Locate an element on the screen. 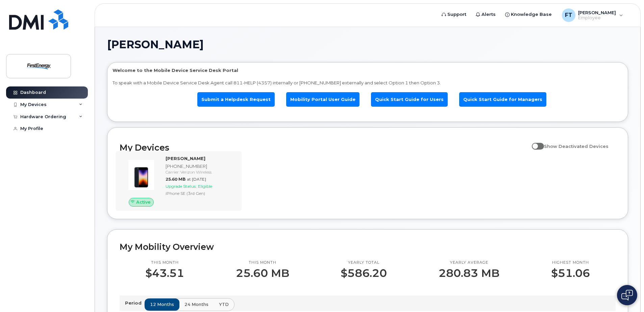  span: 25.60 MB is located at coordinates (176, 179).